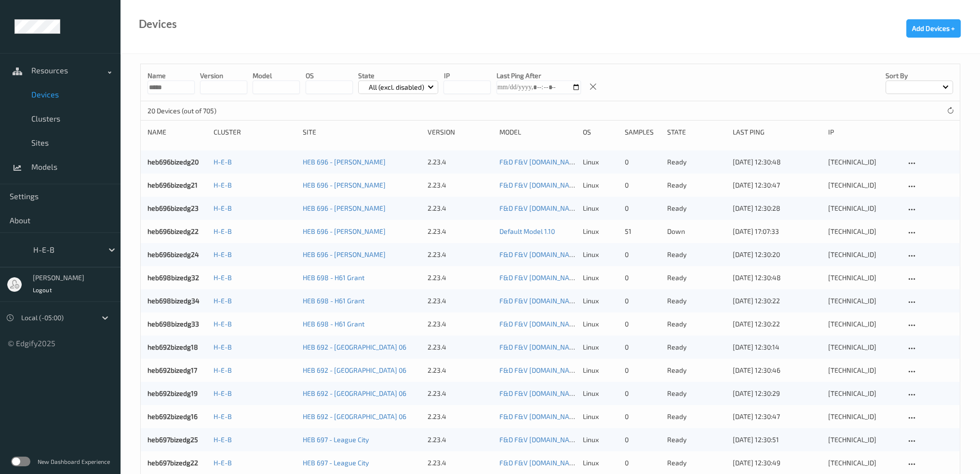 The width and height of the screenshot is (980, 474). I want to click on p: OS, so click(330, 76).